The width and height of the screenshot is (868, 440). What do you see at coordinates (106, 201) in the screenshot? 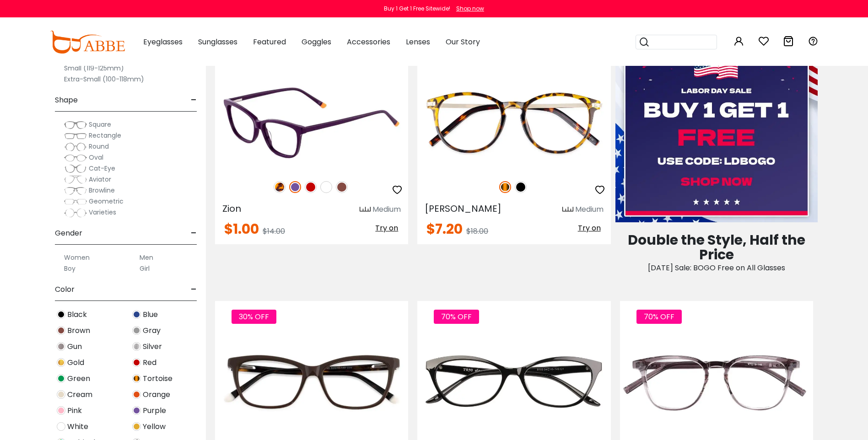
I see `span: Geometric` at bounding box center [106, 201].